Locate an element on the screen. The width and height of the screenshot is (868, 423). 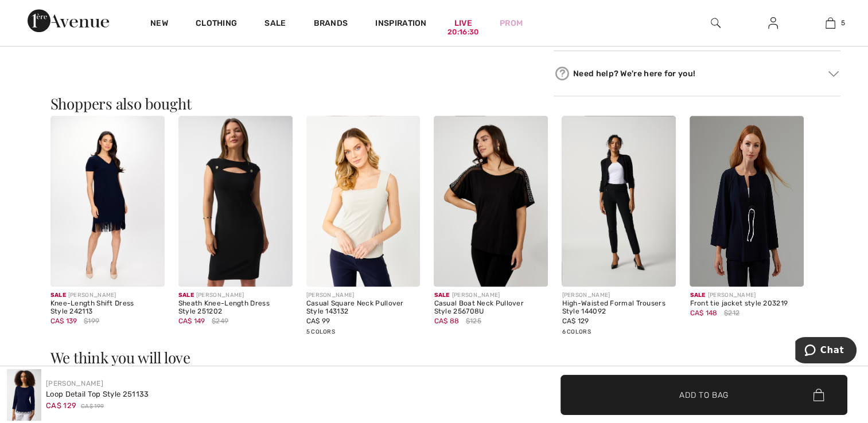
span: $125 is located at coordinates (473, 321).